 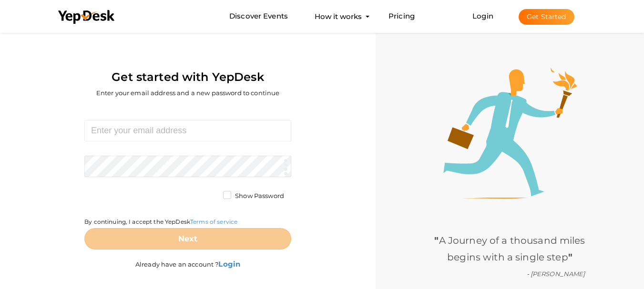 I want to click on a: Login, so click(x=483, y=16).